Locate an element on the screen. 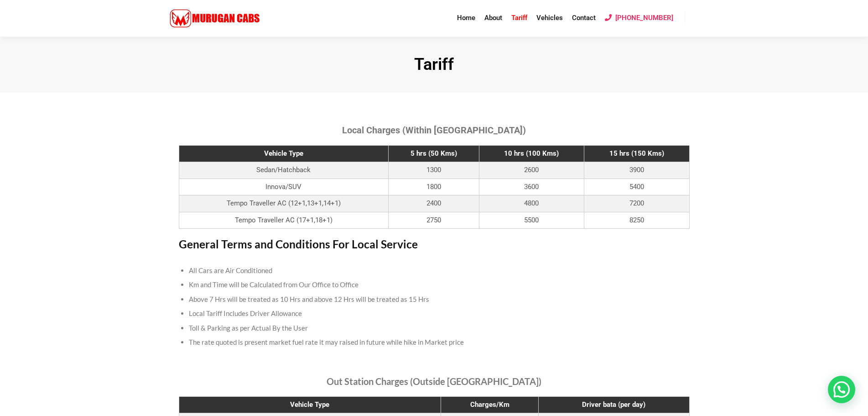 The width and height of the screenshot is (868, 416). th: Charges/Km is located at coordinates (490, 404).